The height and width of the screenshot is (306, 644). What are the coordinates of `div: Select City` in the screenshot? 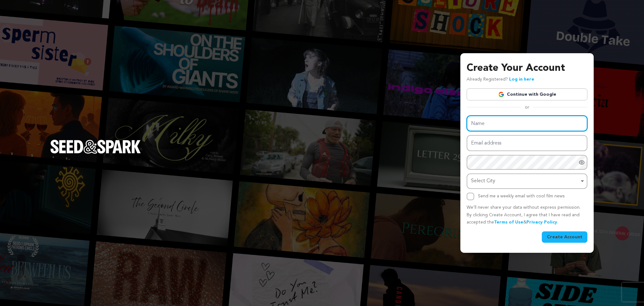 It's located at (525, 181).